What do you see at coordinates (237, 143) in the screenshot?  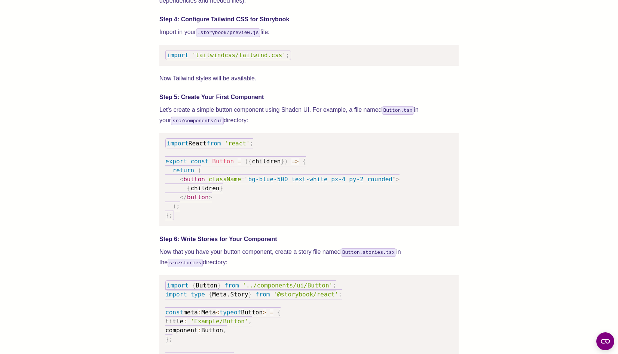 I see `span: 'react'` at bounding box center [237, 143].